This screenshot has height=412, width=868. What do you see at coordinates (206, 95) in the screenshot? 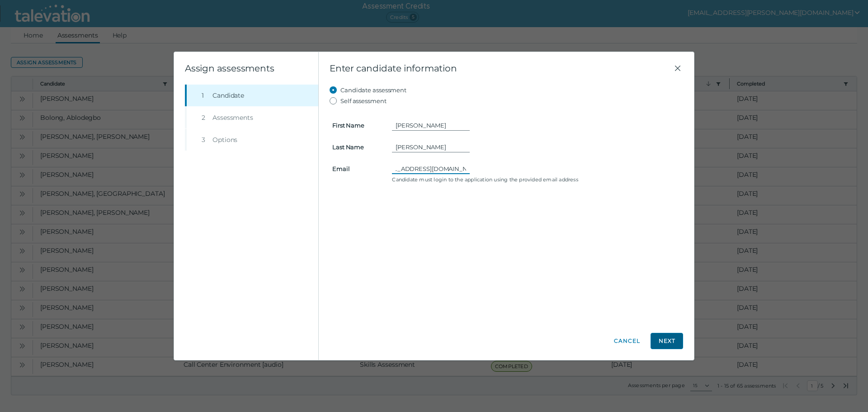
I see `div: 1` at bounding box center [206, 95].